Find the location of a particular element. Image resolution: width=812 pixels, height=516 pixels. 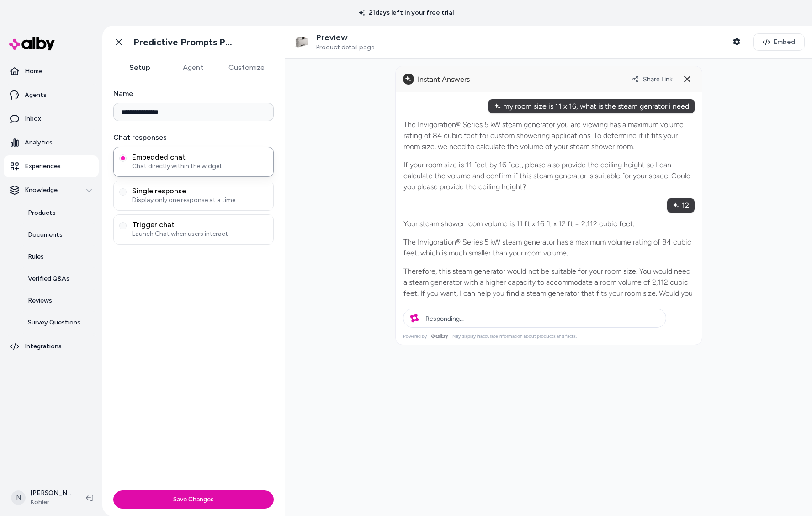

label: Chat responses is located at coordinates (194, 138).